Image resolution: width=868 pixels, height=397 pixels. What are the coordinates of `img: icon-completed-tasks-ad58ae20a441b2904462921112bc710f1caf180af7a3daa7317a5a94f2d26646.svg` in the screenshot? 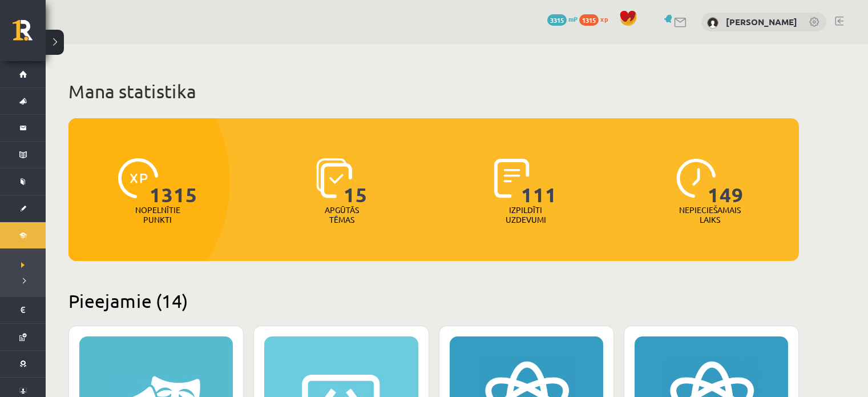 It's located at (512, 178).